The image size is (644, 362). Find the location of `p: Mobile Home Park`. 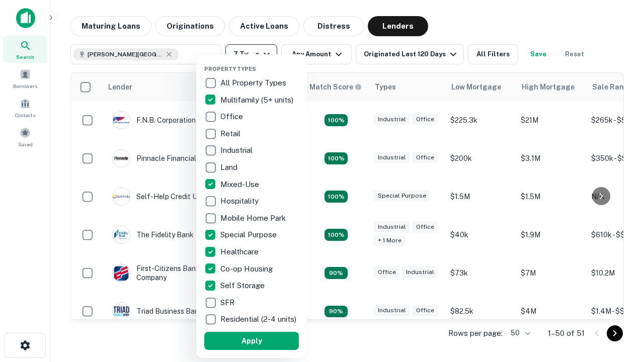

p: Mobile Home Park is located at coordinates (254, 218).